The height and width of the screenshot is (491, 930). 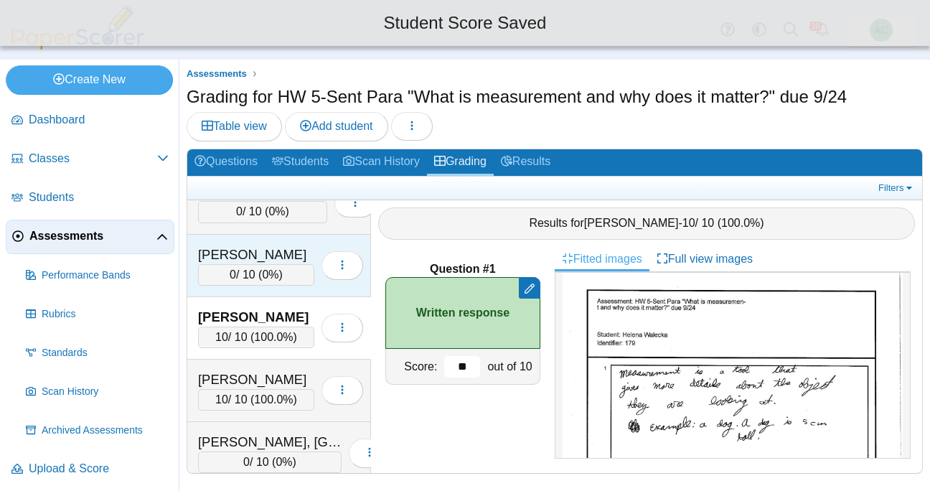 I want to click on a: Dashboard, so click(x=90, y=120).